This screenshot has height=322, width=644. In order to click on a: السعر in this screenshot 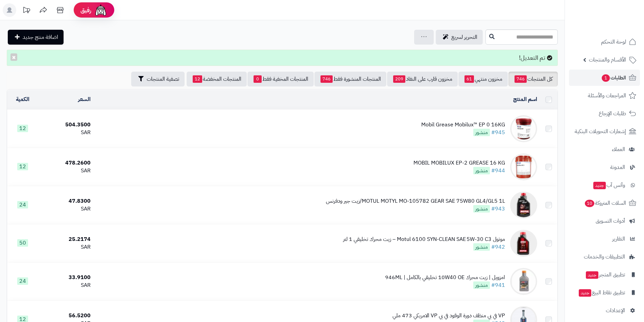, I will do `click(84, 100)`.